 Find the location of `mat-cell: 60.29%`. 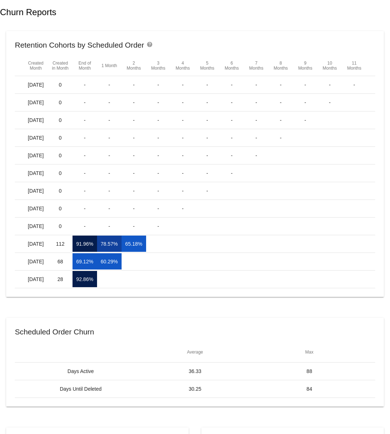

mat-cell: 60.29% is located at coordinates (109, 261).